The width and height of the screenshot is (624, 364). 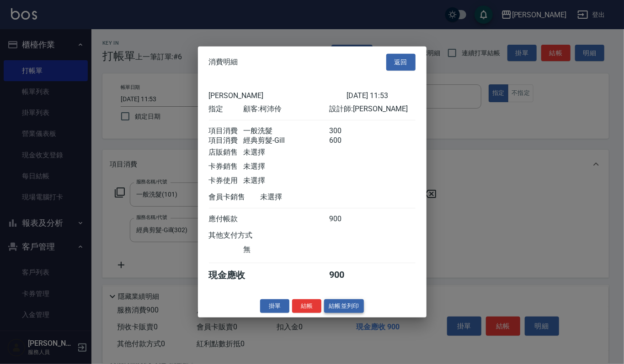 I want to click on button: 結帳, so click(x=306, y=306).